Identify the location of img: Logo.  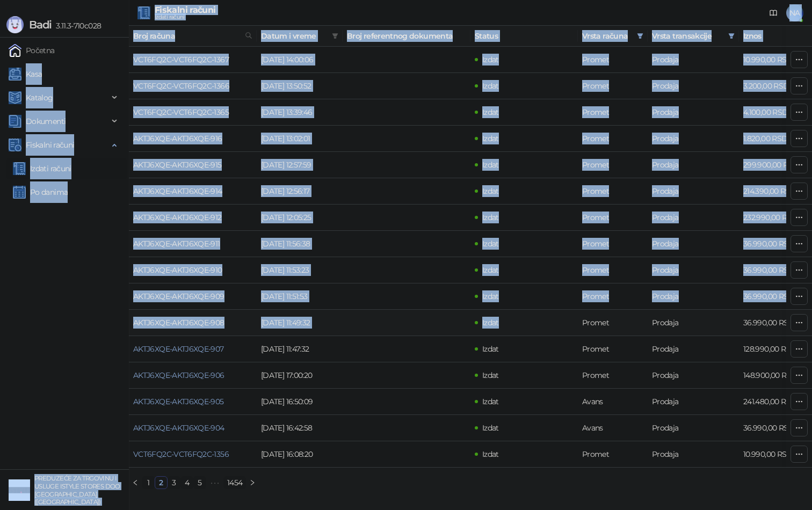
(15, 25).